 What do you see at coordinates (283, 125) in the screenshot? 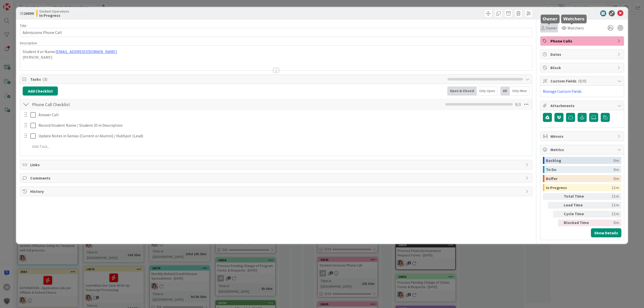
I see `p: Record Student Name / Student ID in Description` at bounding box center [283, 125].